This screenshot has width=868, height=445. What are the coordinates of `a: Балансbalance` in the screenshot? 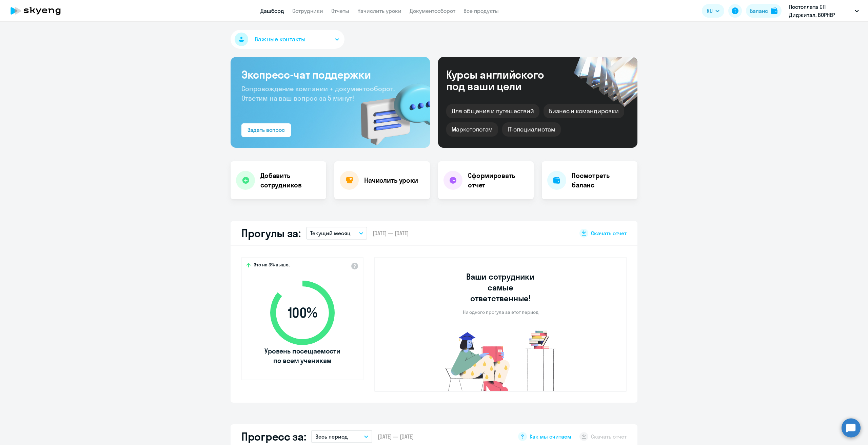 It's located at (764, 11).